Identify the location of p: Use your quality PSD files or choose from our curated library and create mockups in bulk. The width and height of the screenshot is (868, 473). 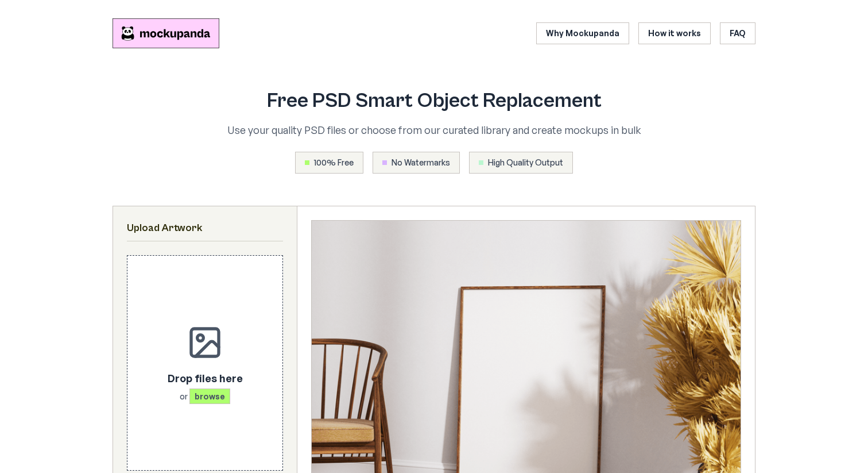
(434, 130).